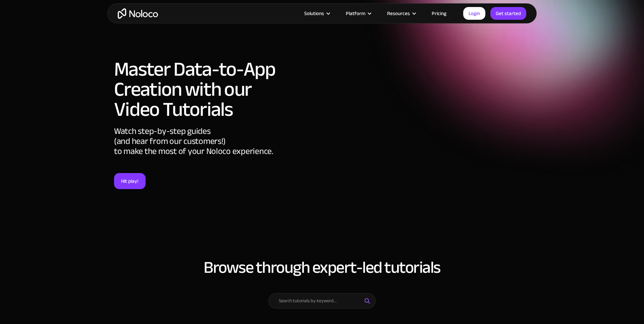 This screenshot has width=644, height=324. What do you see at coordinates (138, 13) in the screenshot?
I see `a: home` at bounding box center [138, 13].